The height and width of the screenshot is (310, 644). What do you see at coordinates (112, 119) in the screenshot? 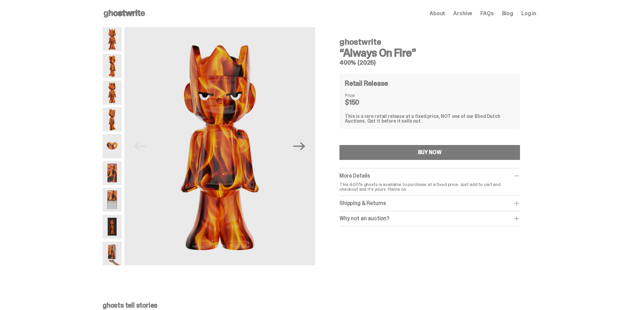
I see `img: Always-On-Fire---Website-Archive.2489X.png` at bounding box center [112, 119].